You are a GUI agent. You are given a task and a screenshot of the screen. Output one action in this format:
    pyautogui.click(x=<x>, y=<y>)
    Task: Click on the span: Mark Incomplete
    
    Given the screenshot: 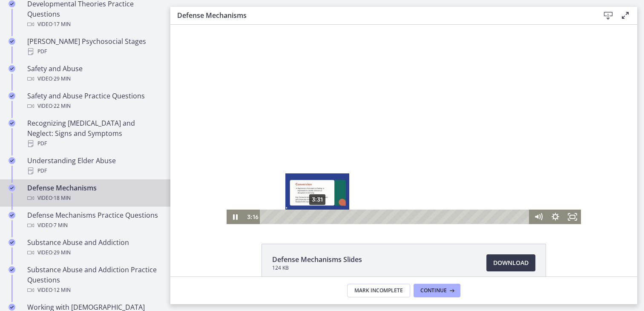 What is the action you would take?
    pyautogui.click(x=379, y=290)
    